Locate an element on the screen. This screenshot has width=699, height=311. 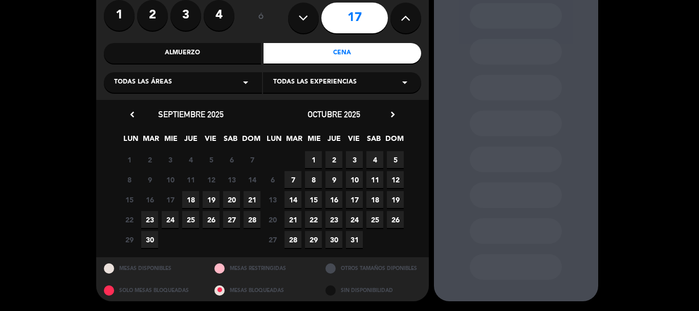
div: OTROS TAMAÑOS DIPONIBLES is located at coordinates (373, 268).